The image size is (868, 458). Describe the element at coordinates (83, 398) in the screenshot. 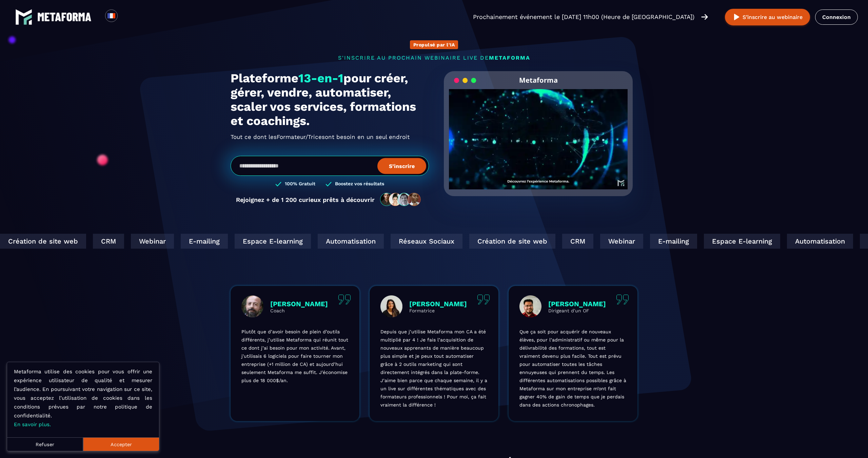

I see `p: Metaforma utilise des cookies pour vous offrir une expérience utilisateur de qualité et mesurer l...` at that location.